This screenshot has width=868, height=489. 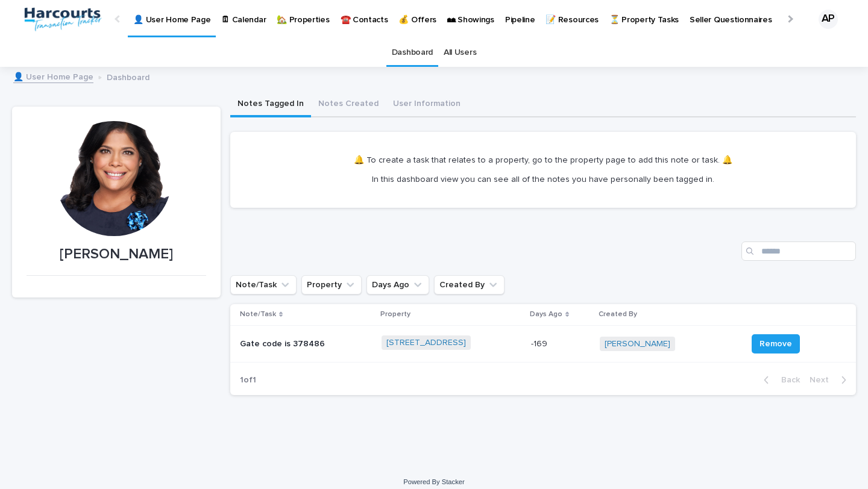 I want to click on a: Powered By Stacker, so click(x=434, y=482).